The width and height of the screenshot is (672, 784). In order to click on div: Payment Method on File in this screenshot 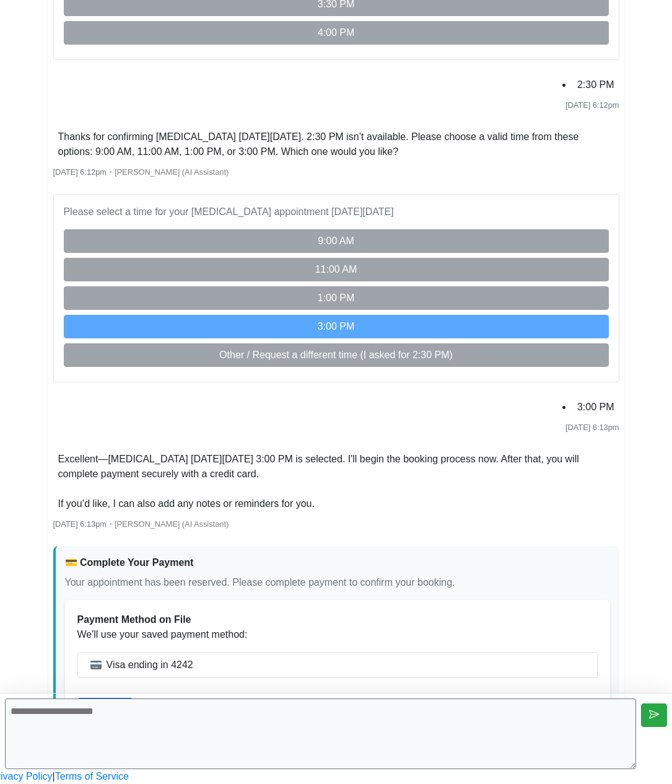, I will do `click(338, 620)`.